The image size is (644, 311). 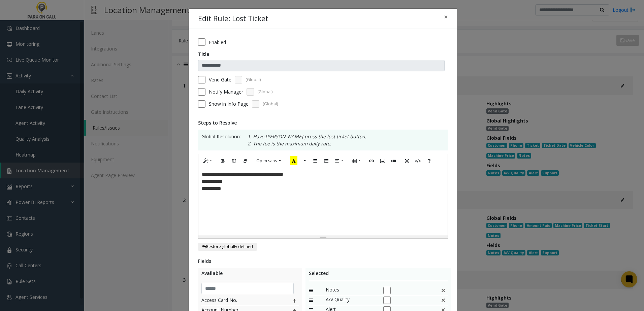 I want to click on button: Code View, so click(x=418, y=161).